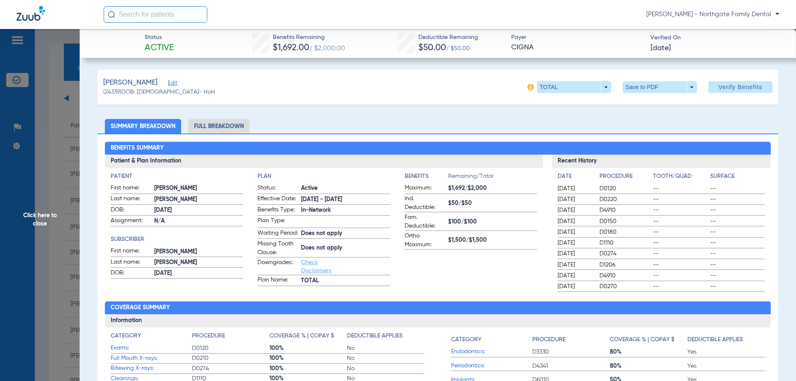 This screenshot has height=381, width=796. I want to click on button: Save to PDF, so click(660, 87).